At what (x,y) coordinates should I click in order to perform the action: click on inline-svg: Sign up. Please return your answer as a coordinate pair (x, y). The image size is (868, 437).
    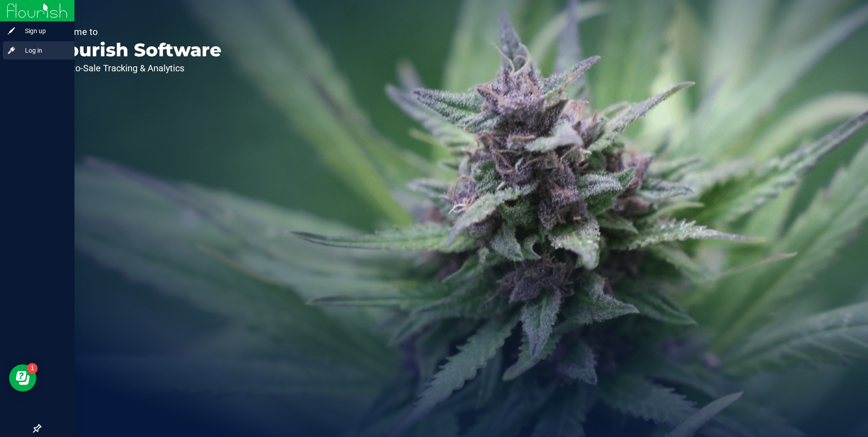
    Looking at the image, I should click on (11, 31).